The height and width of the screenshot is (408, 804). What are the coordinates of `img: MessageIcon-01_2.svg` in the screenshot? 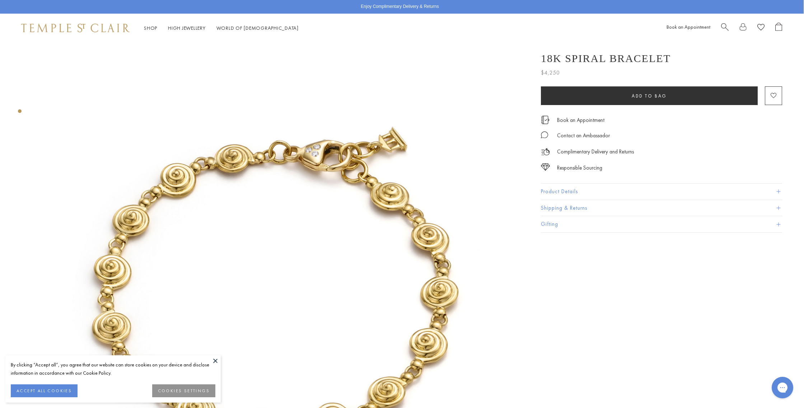 It's located at (544, 135).